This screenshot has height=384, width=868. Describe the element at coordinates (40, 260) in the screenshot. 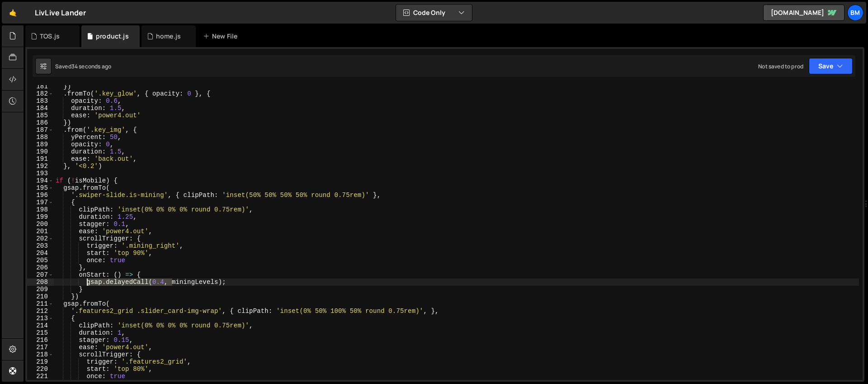

I see `div: 205` at that location.